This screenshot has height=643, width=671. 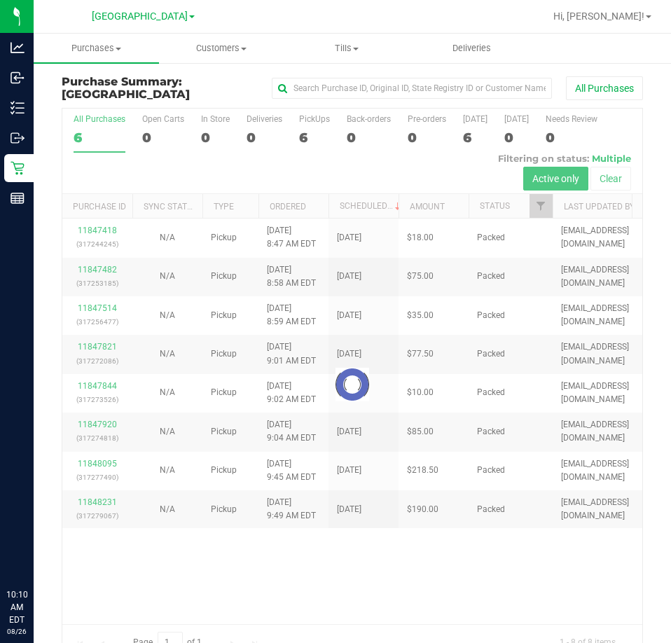 I want to click on h3: Purchase Summary:, so click(x=158, y=87).